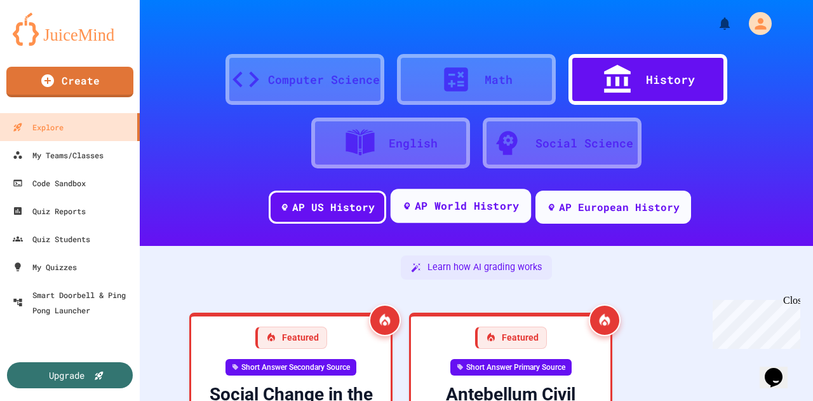 This screenshot has height=401, width=813. What do you see at coordinates (670, 79) in the screenshot?
I see `div: History` at bounding box center [670, 79].